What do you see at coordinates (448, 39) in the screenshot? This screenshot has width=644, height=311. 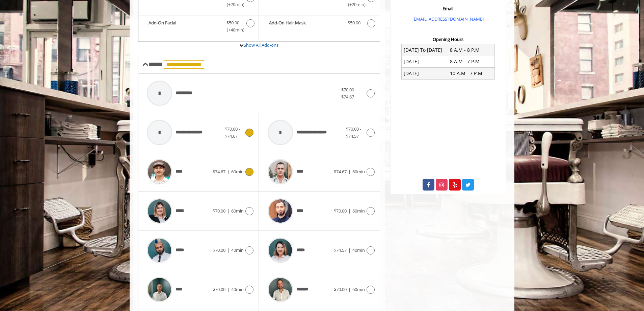 I see `h3: Opening Hours` at bounding box center [448, 39].